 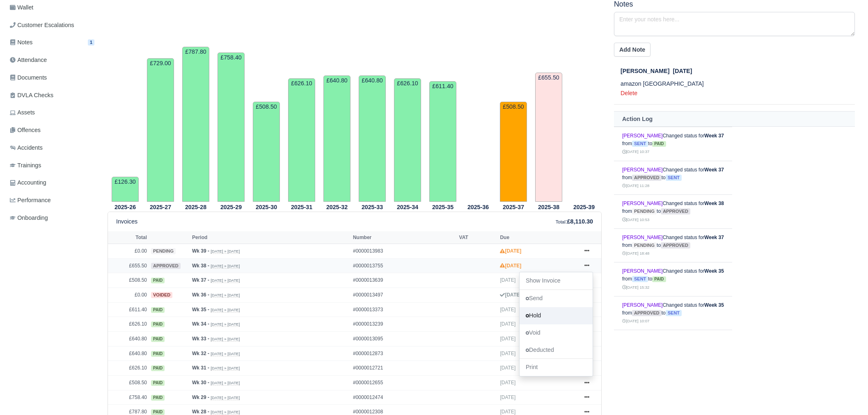 I want to click on td: #0000013983, so click(x=403, y=251).